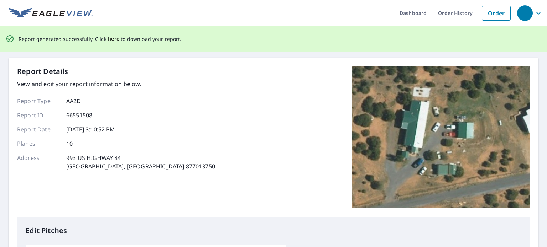 The height and width of the screenshot is (247, 547). What do you see at coordinates (38, 144) in the screenshot?
I see `p: Planes` at bounding box center [38, 144].